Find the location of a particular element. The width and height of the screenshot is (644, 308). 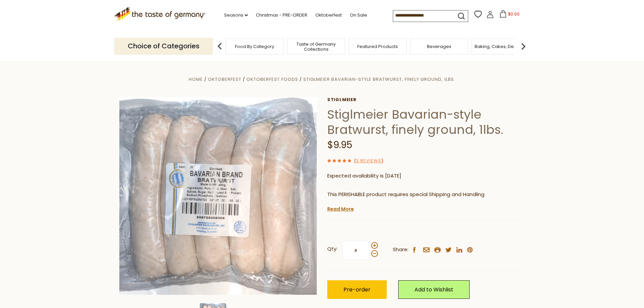

span: Food By Category is located at coordinates (255, 46).